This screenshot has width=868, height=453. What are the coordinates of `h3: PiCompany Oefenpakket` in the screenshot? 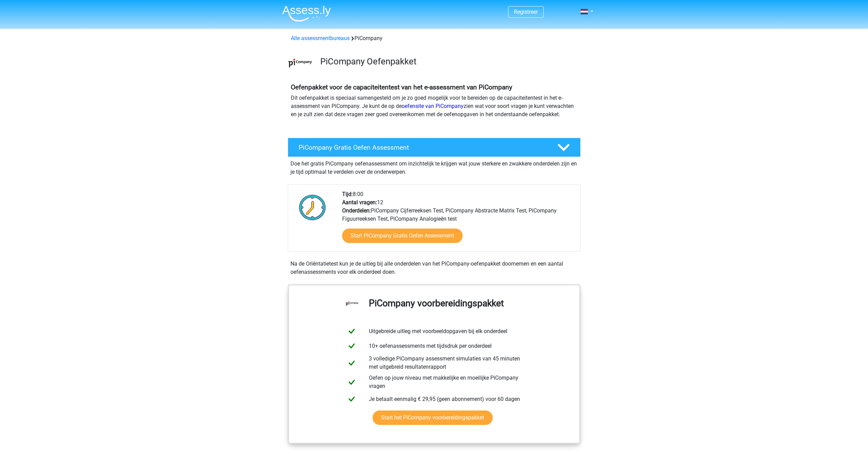 It's located at (448, 61).